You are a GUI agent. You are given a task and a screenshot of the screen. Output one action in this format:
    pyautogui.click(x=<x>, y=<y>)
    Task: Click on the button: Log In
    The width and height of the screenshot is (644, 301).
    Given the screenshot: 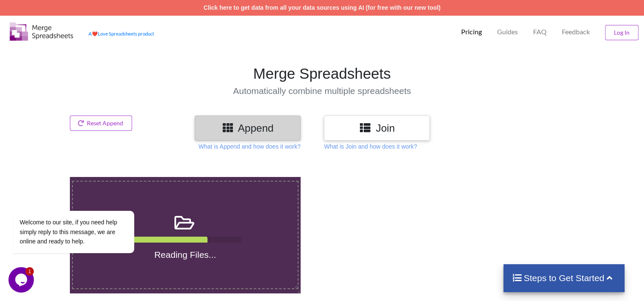 What is the action you would take?
    pyautogui.click(x=621, y=33)
    